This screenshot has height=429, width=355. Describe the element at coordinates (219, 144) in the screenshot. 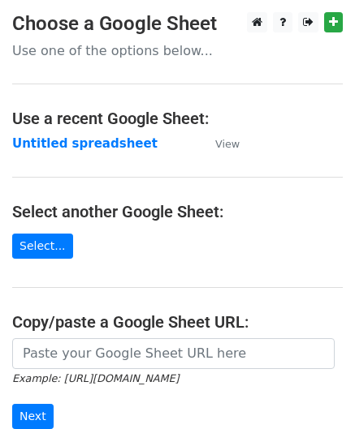

I see `a: View` at that location.